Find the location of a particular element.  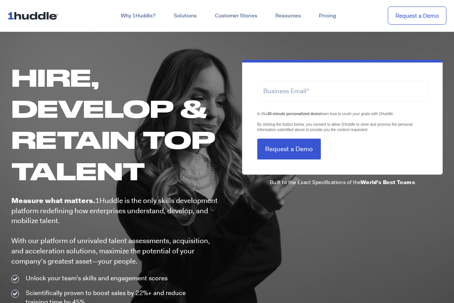

p: Built to the Exact Specifications of the is located at coordinates (342, 182).